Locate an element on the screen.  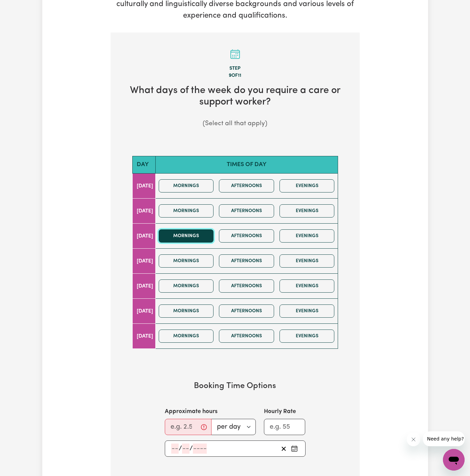
h2: What days of the week do you require a care or support worker? is located at coordinates (235, 97).